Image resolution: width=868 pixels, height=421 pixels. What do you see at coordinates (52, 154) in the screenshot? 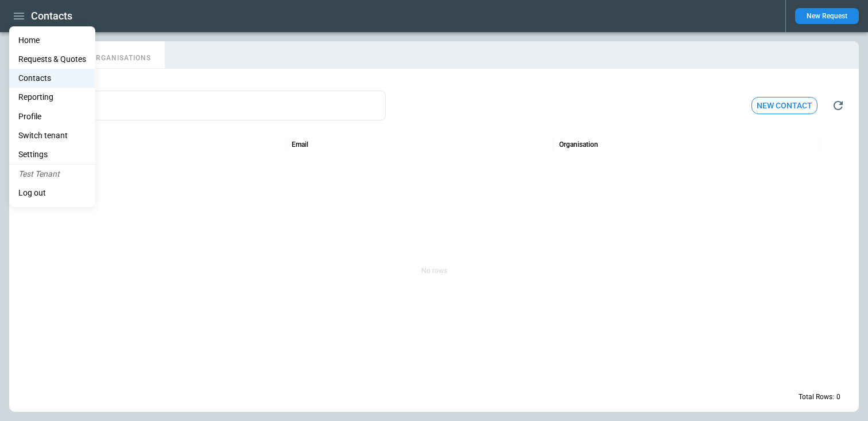
I see `li: Settings` at bounding box center [52, 154].